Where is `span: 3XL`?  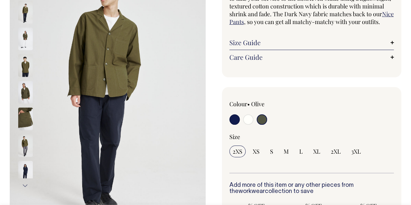 span: 3XL is located at coordinates (356, 152).